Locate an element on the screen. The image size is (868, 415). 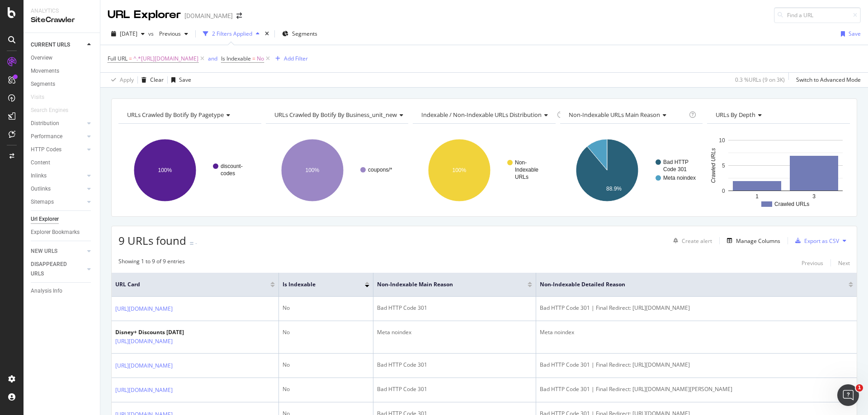
span: 1 is located at coordinates (860, 388).